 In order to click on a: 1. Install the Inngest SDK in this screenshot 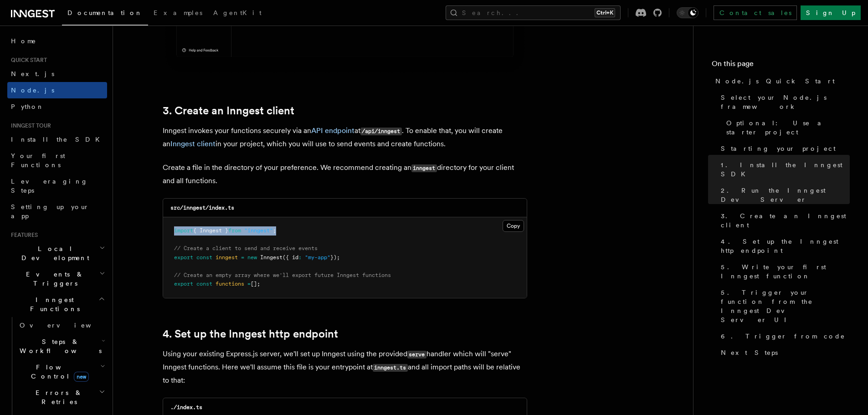, I will do `click(784, 170)`.